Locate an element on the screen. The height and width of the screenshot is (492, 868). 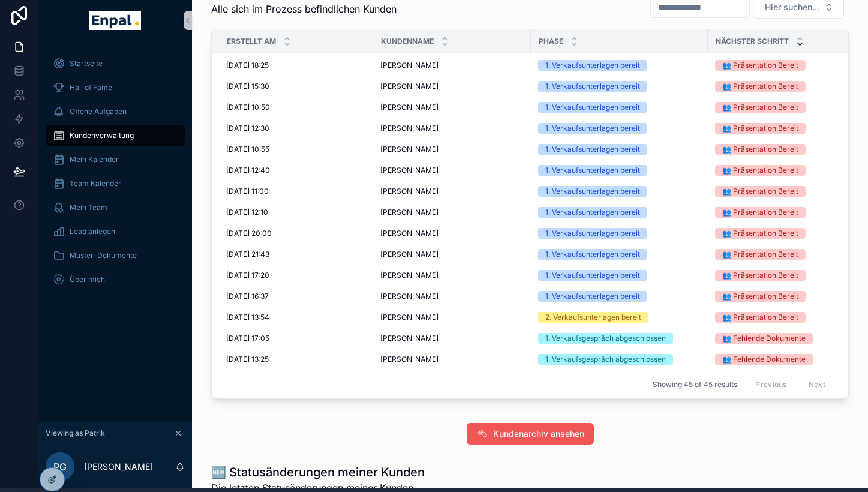
a: 1. Verkaufsgespräch abgeschlossen is located at coordinates (619, 338).